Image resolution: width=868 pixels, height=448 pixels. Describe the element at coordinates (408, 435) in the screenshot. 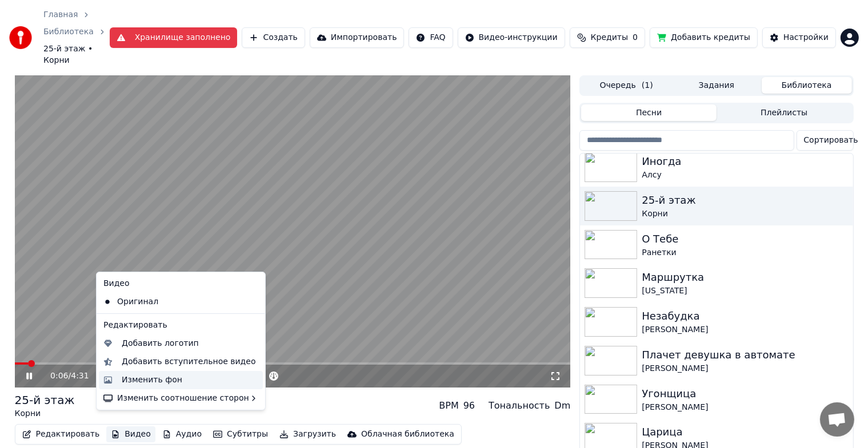

I see `div: Облачная библиотека` at that location.